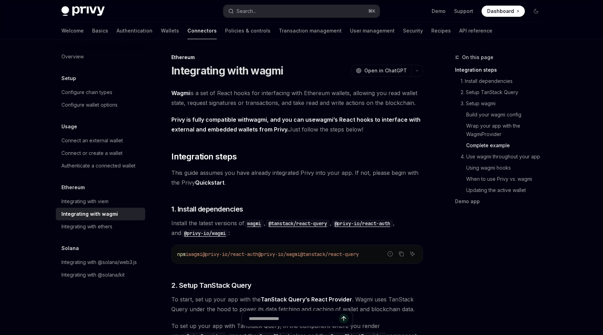 The height and width of the screenshot is (335, 603). I want to click on a: 3. Setup wagmi, so click(501, 103).